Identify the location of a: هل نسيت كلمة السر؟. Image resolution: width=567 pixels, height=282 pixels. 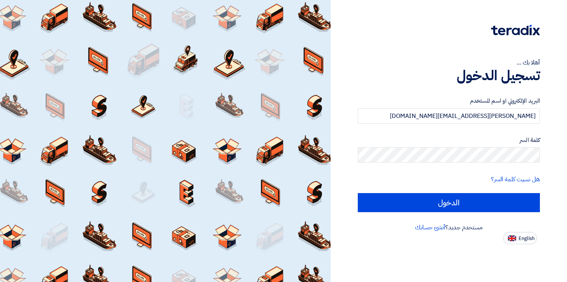
(516, 180).